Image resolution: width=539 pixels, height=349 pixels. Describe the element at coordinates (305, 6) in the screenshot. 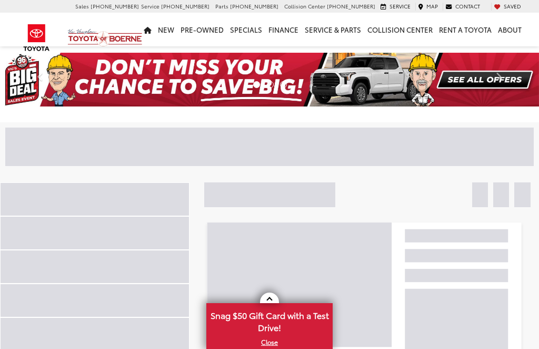

I see `span: Collision Center` at that location.